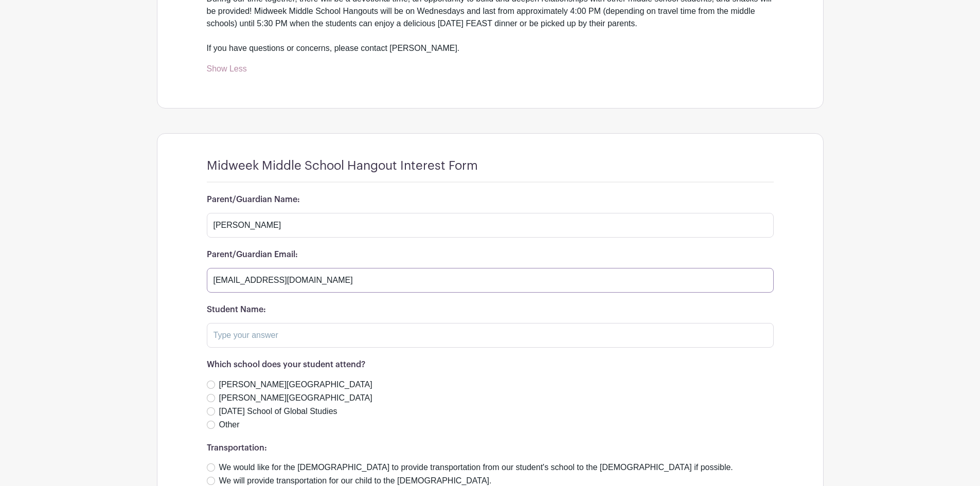 This screenshot has height=486, width=980. What do you see at coordinates (229, 425) in the screenshot?
I see `label: Other` at bounding box center [229, 425].